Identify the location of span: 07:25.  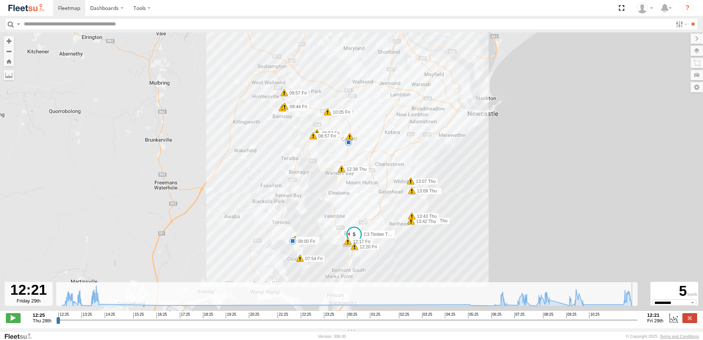
(520, 315).